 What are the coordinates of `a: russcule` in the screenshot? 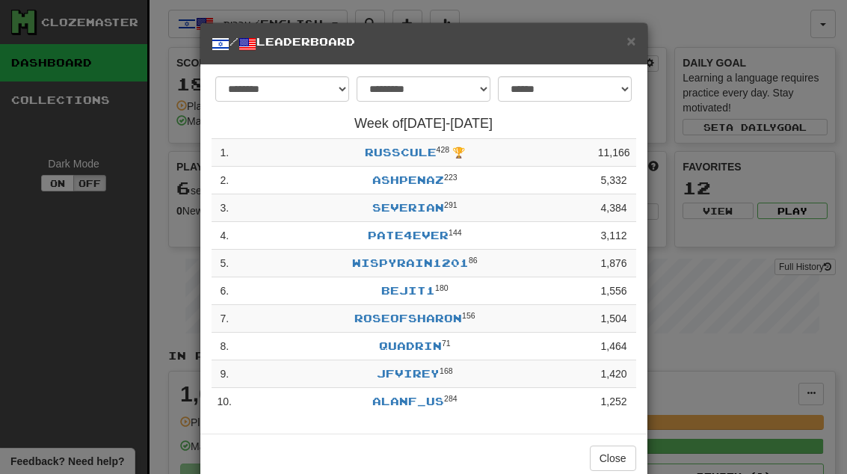 It's located at (400, 152).